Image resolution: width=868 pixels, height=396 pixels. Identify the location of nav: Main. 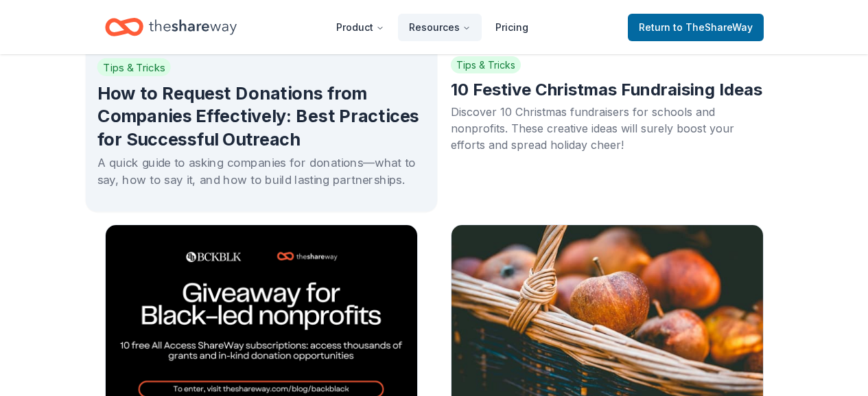
(432, 27).